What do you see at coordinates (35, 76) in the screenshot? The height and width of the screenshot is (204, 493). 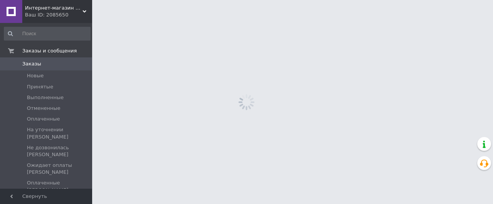 I see `span: Новые` at bounding box center [35, 76].